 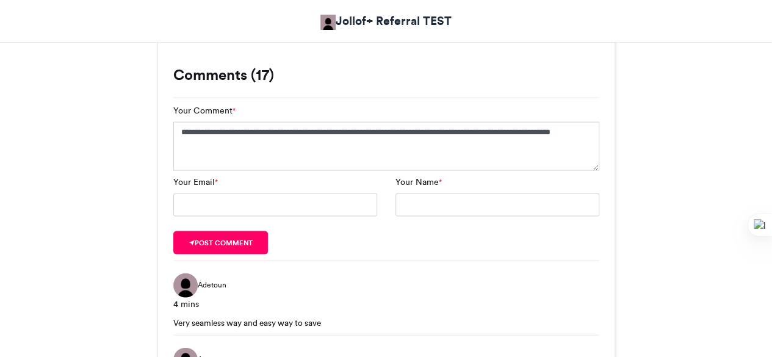 I want to click on span: Adetoun, so click(x=212, y=285).